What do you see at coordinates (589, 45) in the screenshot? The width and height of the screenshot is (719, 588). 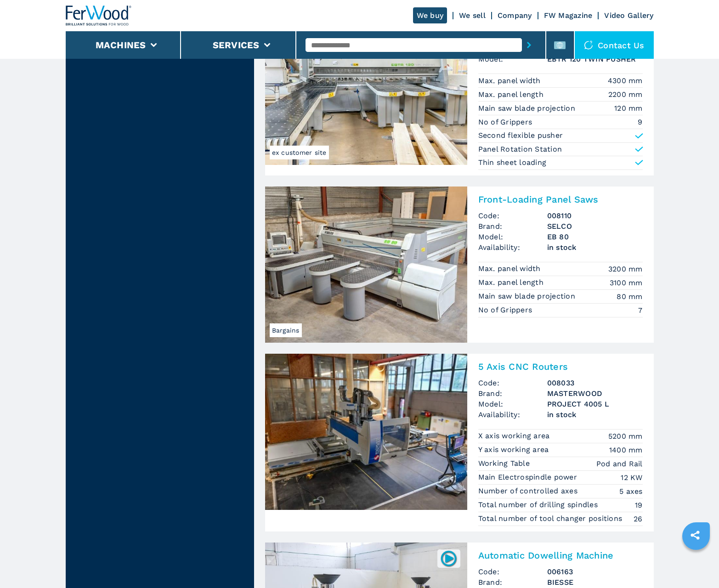 I see `img: Contact us` at bounding box center [589, 45].